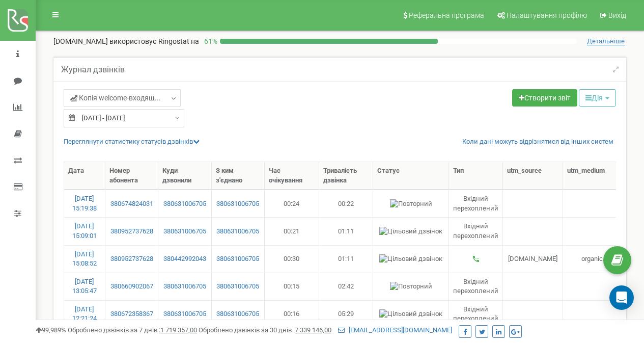  What do you see at coordinates (238, 176) in the screenshot?
I see `th: З ким з'єднано` at bounding box center [238, 176].